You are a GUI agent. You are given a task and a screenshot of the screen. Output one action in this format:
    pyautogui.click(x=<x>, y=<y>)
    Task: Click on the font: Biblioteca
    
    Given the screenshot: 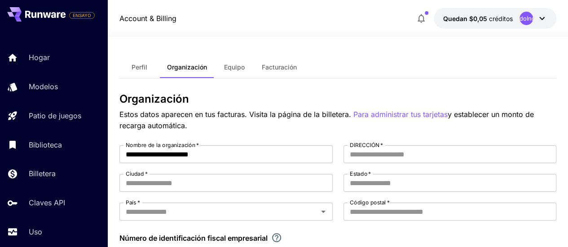 What is the action you would take?
    pyautogui.click(x=45, y=145)
    